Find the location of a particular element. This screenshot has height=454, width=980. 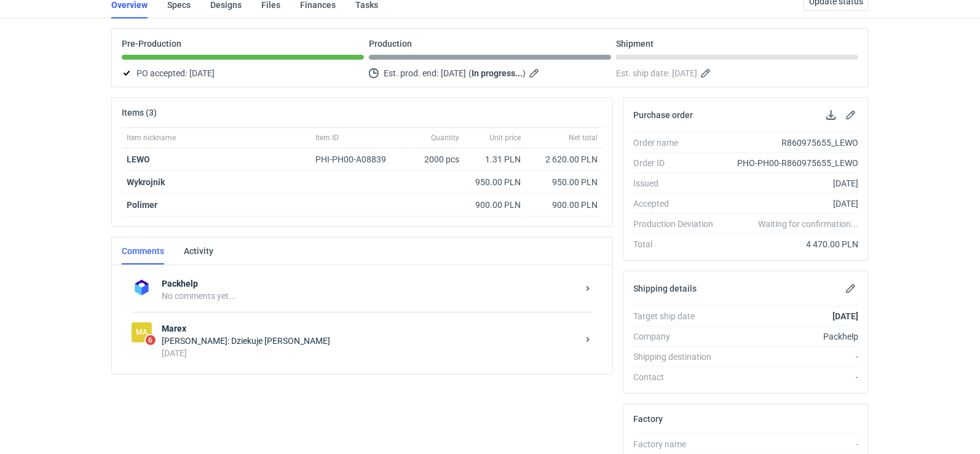

span: Item nickname is located at coordinates (151, 138).